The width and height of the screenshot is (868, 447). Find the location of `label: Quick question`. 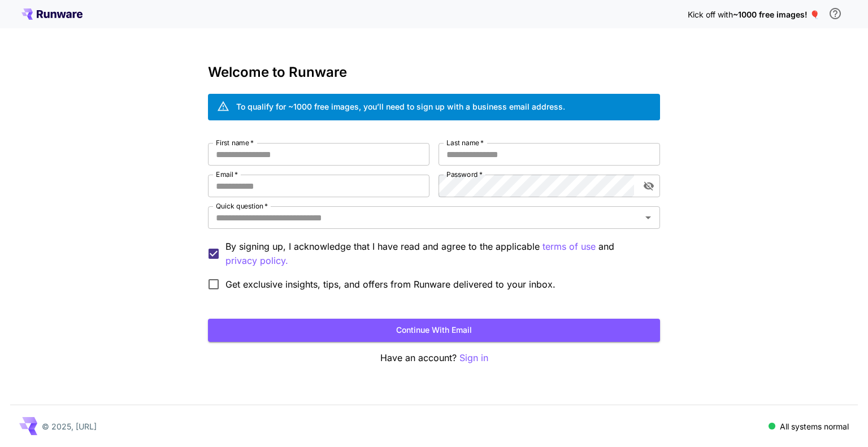

label: Quick question is located at coordinates (242, 205).